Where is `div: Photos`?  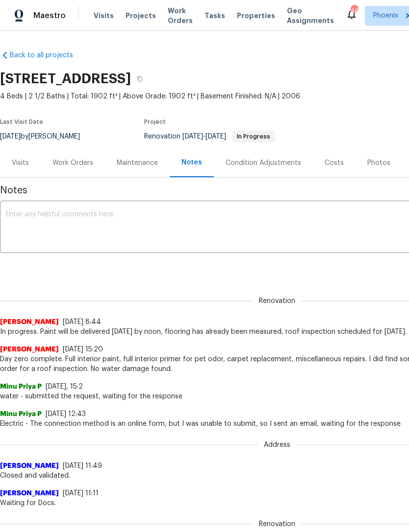
div: Photos is located at coordinates (378, 163).